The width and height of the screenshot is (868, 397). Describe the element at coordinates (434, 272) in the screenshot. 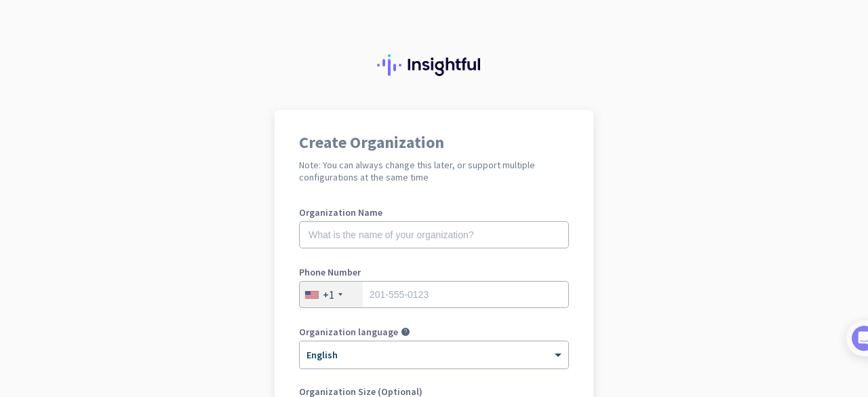

I see `label: Phone Number` at that location.